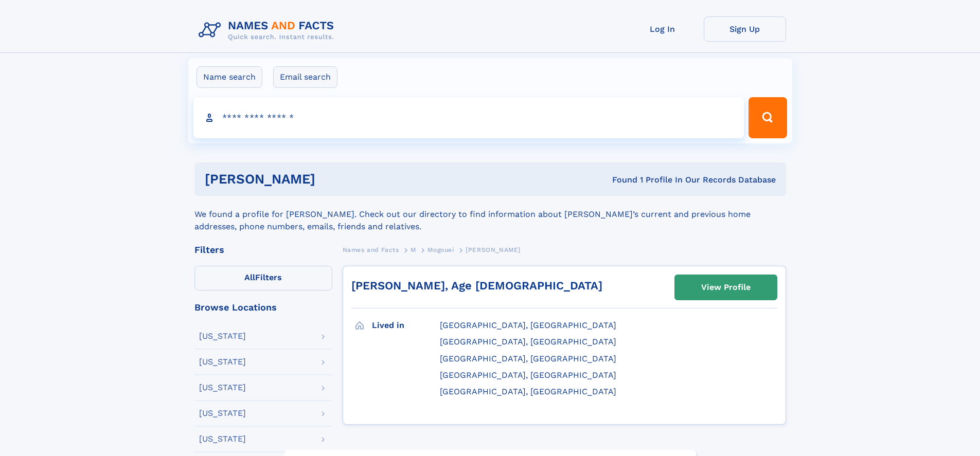  What do you see at coordinates (441, 250) in the screenshot?
I see `span: Mogouei` at bounding box center [441, 250].